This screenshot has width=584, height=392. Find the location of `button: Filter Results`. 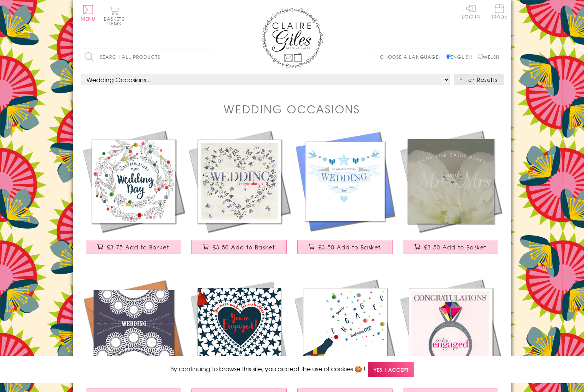

button: Filter Results is located at coordinates (479, 80).